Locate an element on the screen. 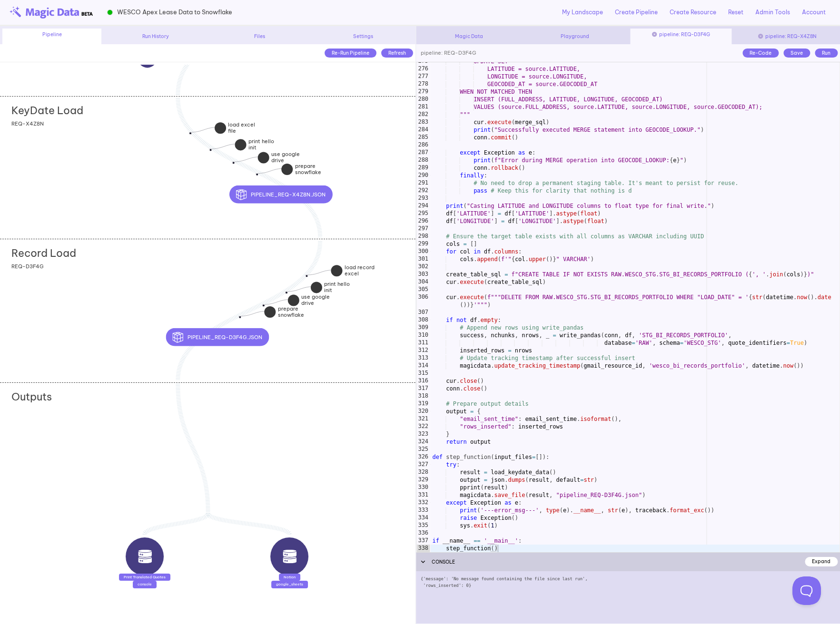 The height and width of the screenshot is (624, 840). div: 336 is located at coordinates (423, 533).